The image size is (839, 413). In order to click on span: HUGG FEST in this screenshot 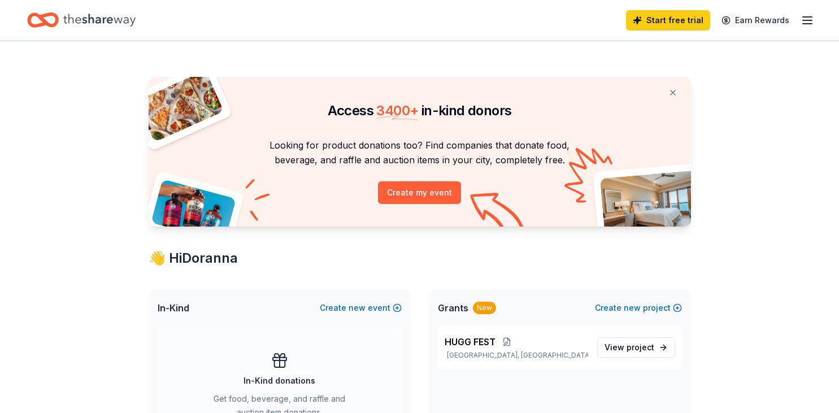, I will do `click(470, 342)`.